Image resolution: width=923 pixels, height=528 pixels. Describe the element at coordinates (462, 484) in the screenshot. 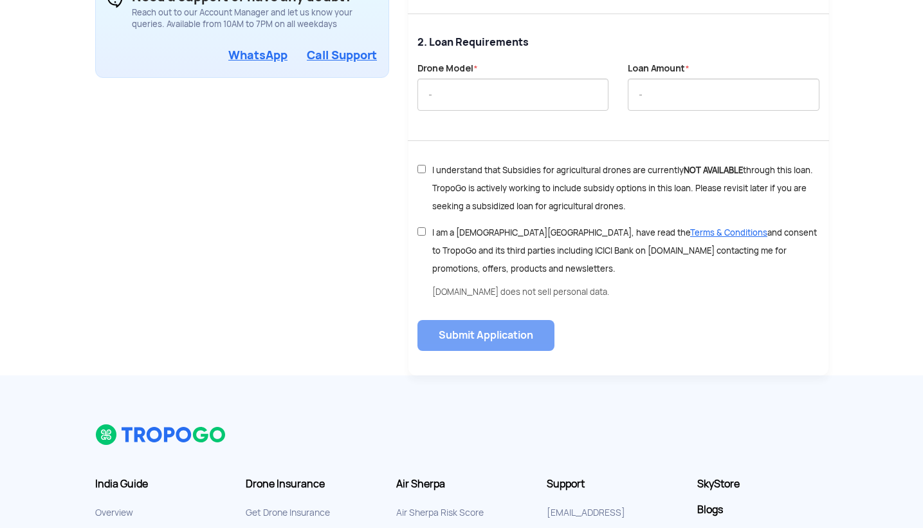

I see `h3: Air Sherpa` at that location.